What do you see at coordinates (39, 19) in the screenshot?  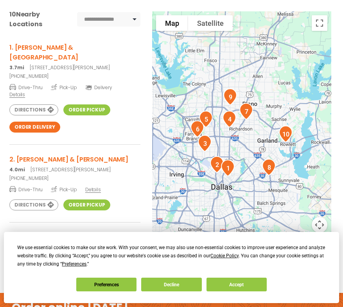 I see `div: Nearby Locations` at bounding box center [39, 19].